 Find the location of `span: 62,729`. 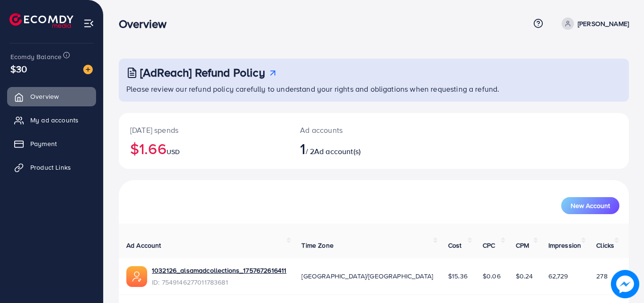

span: 62,729 is located at coordinates (558, 276).